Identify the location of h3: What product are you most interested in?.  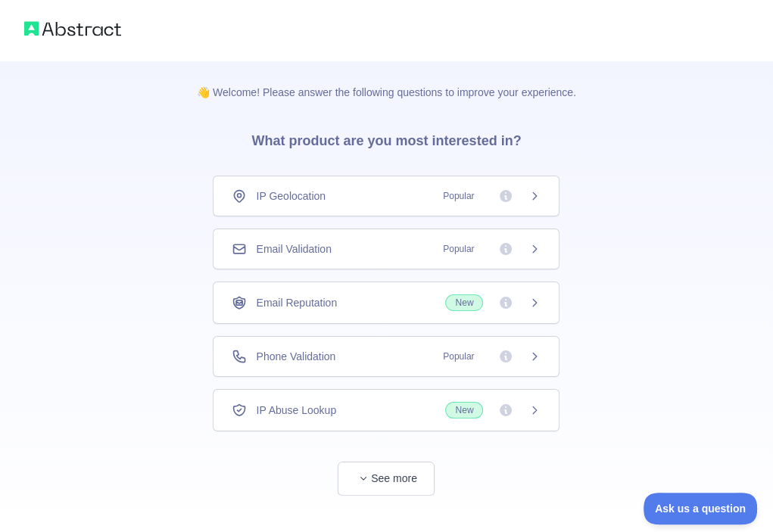
(386, 137).